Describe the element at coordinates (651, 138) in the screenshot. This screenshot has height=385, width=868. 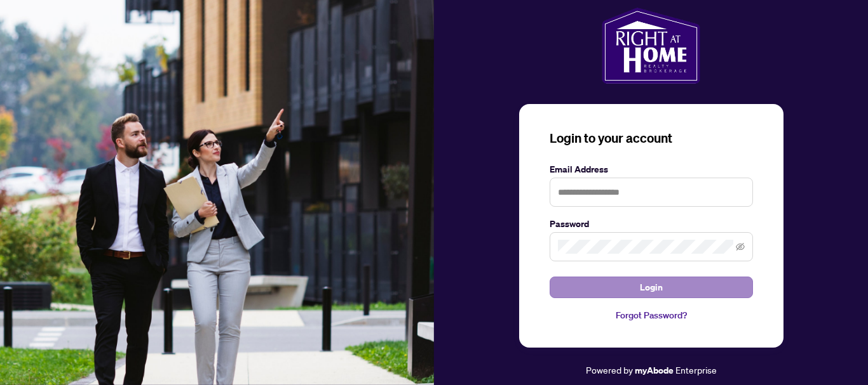
I see `h3: Login to your account` at that location.